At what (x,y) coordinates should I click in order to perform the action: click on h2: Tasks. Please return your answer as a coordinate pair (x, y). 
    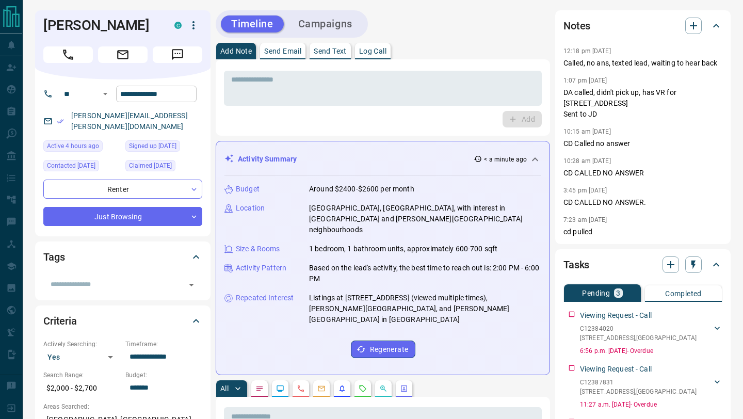
    Looking at the image, I should click on (576, 265).